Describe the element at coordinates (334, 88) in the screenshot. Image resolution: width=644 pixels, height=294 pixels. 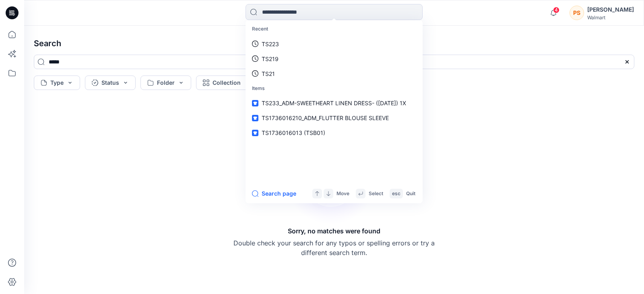
I see `p: Items` at that location.